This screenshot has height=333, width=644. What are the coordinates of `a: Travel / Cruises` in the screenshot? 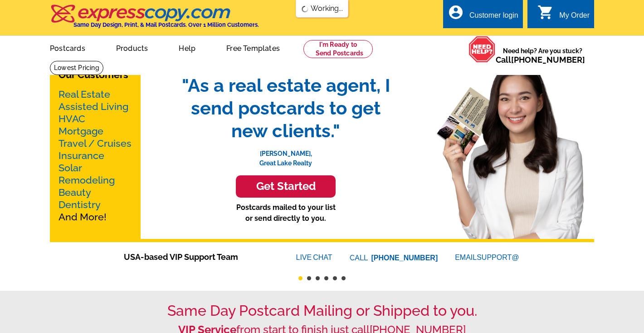 It's located at (95, 143).